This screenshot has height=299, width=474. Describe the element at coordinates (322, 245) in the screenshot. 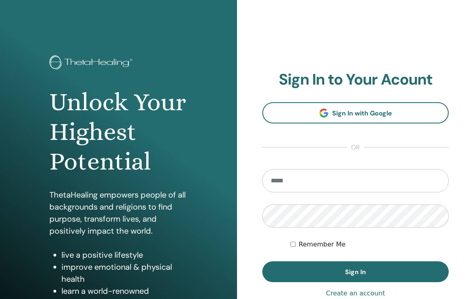

I see `label: Remember Me` at that location.